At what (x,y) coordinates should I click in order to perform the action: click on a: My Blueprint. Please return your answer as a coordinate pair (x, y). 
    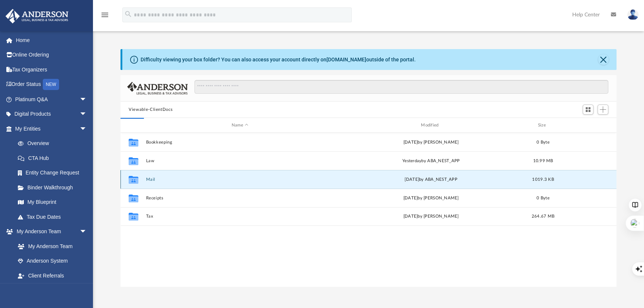
    Looking at the image, I should click on (52, 202).